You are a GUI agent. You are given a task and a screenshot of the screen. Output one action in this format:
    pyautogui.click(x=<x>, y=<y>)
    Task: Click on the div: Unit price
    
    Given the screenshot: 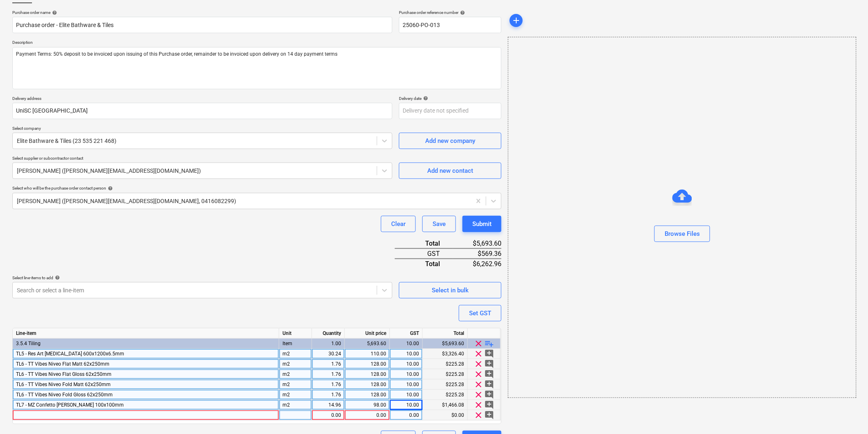 What is the action you would take?
    pyautogui.click(x=368, y=334)
    